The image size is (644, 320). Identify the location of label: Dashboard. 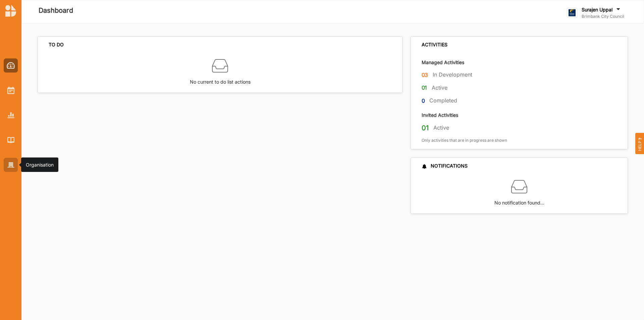
(56, 10).